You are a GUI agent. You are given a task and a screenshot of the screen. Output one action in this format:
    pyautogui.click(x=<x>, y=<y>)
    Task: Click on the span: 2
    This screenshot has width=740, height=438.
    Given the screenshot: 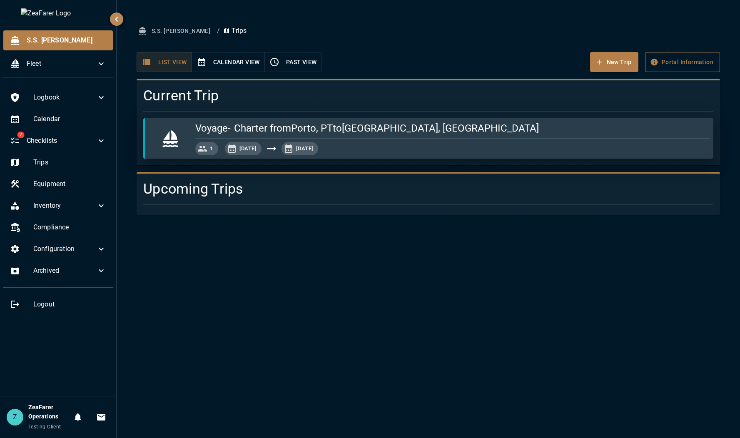 What is the action you would take?
    pyautogui.click(x=20, y=135)
    